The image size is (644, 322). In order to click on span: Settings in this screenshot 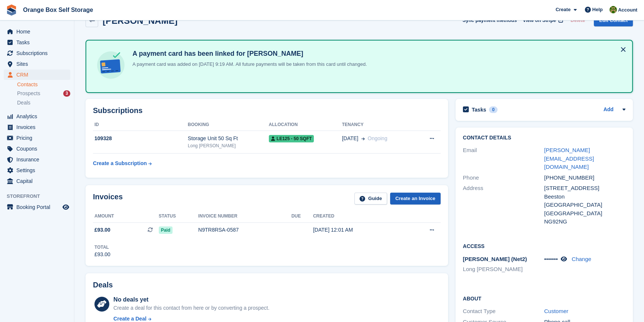, I will do `click(39, 170)`.